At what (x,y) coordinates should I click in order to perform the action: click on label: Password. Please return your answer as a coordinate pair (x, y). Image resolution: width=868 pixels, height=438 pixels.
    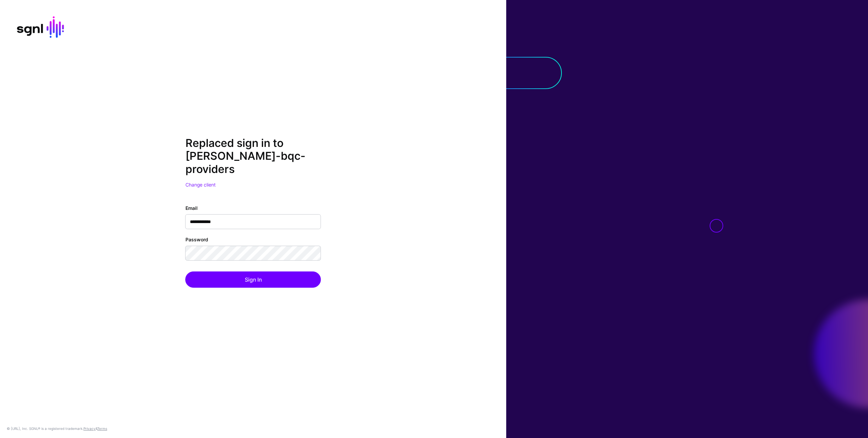
    Looking at the image, I should click on (197, 240).